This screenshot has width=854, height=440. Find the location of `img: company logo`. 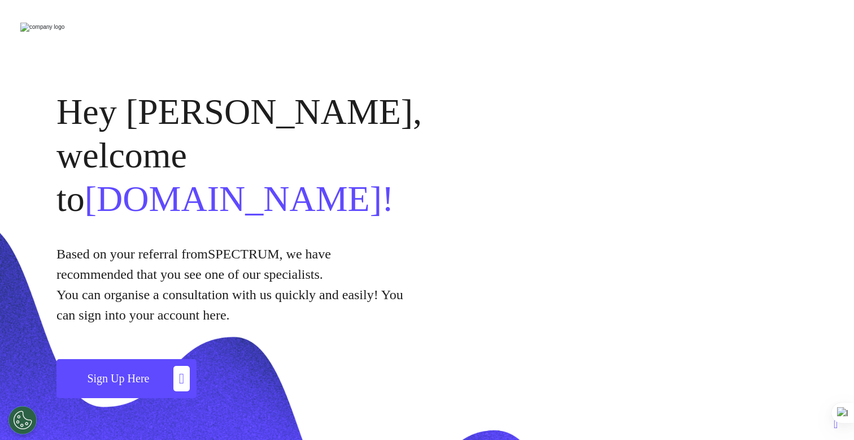

img: company logo is located at coordinates (42, 27).